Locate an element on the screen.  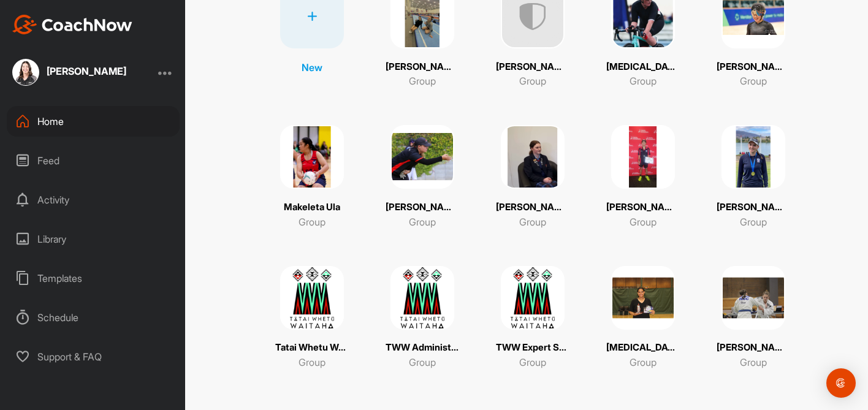
div: Templates is located at coordinates (93, 278).